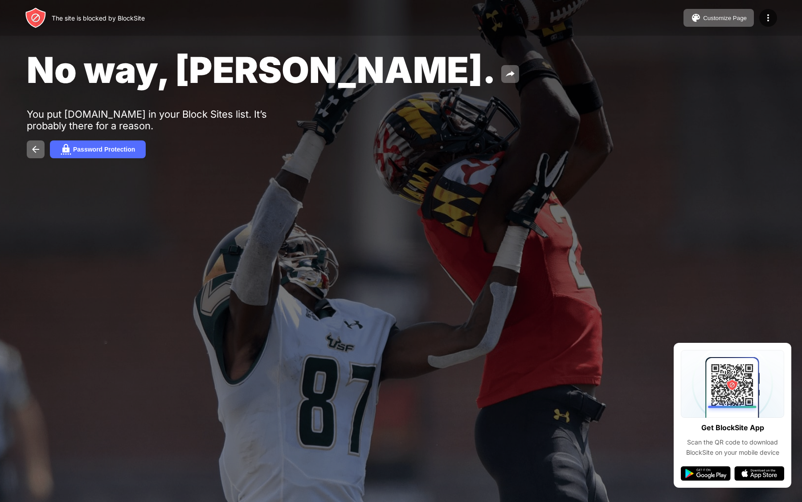 The height and width of the screenshot is (502, 802). What do you see at coordinates (759, 473) in the screenshot?
I see `img: app-store.svg` at bounding box center [759, 473].